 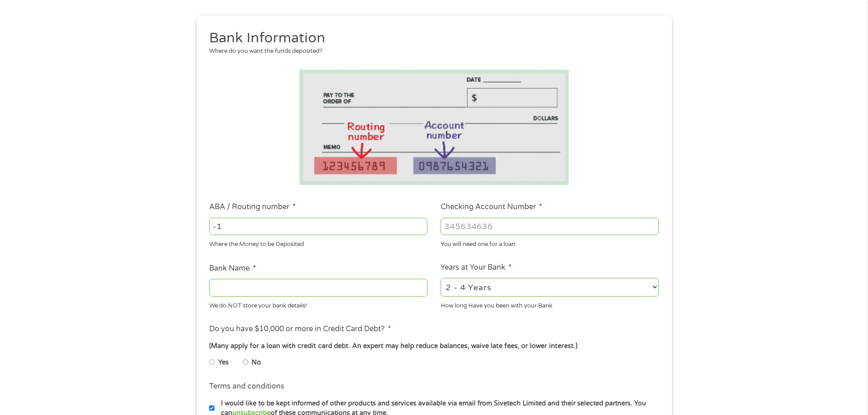 What do you see at coordinates (434, 127) in the screenshot?
I see `img: Routing number location` at bounding box center [434, 127].